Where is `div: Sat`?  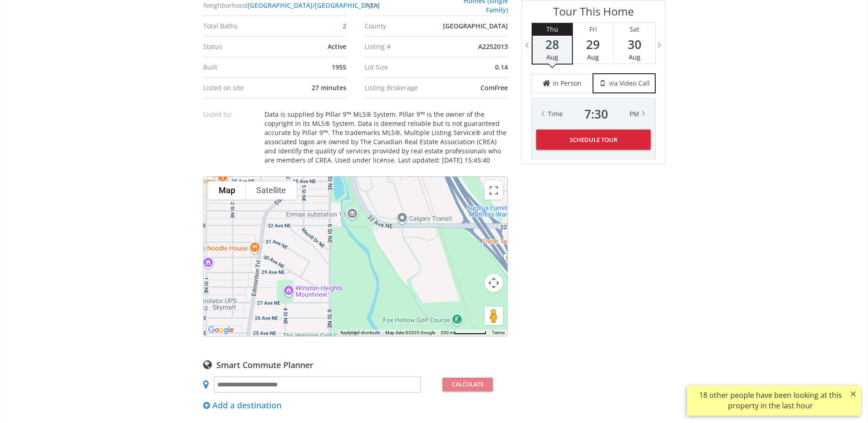 div: Sat is located at coordinates (635, 29).